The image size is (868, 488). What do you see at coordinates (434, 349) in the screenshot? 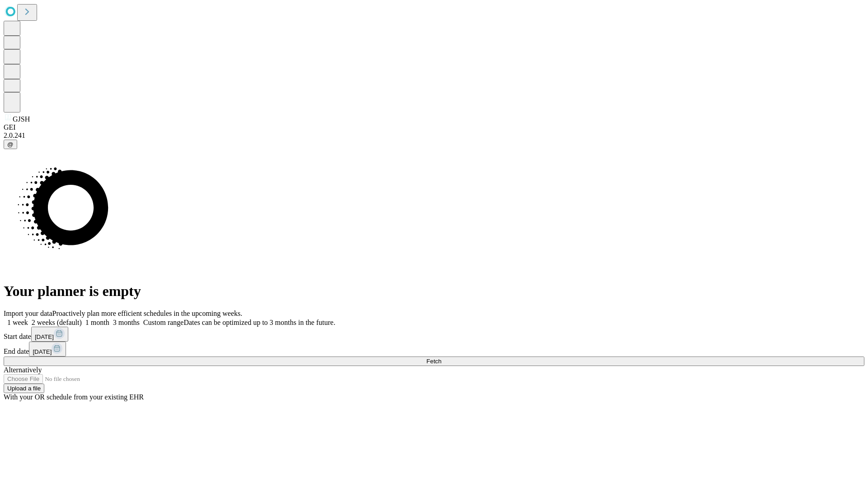
I see `div: End date` at bounding box center [434, 349].